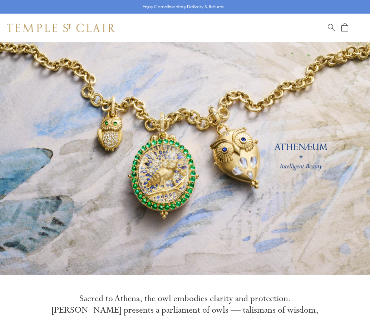 The width and height of the screenshot is (370, 318). I want to click on p: Enjoy Complimentary Delivery & Returns, so click(183, 7).